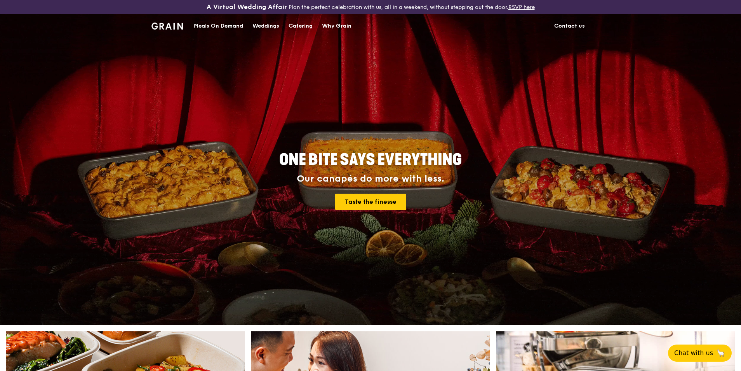 The height and width of the screenshot is (371, 741). Describe the element at coordinates (569, 26) in the screenshot. I see `a: Contact us` at that location.